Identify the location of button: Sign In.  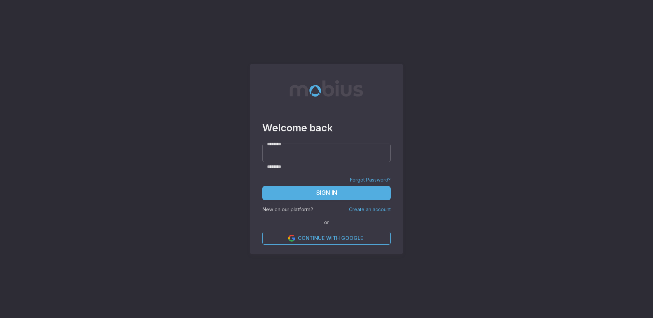
(327, 193).